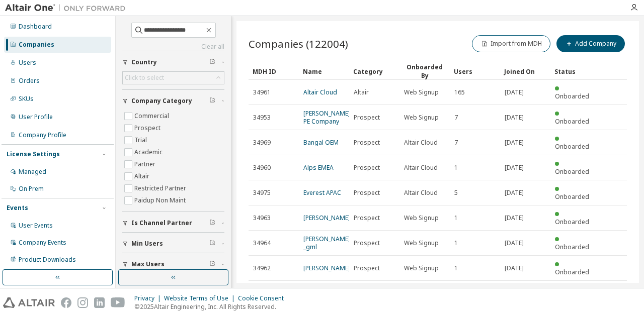 This screenshot has width=644, height=317. Describe the element at coordinates (149, 153) in the screenshot. I see `label: Academic` at that location.